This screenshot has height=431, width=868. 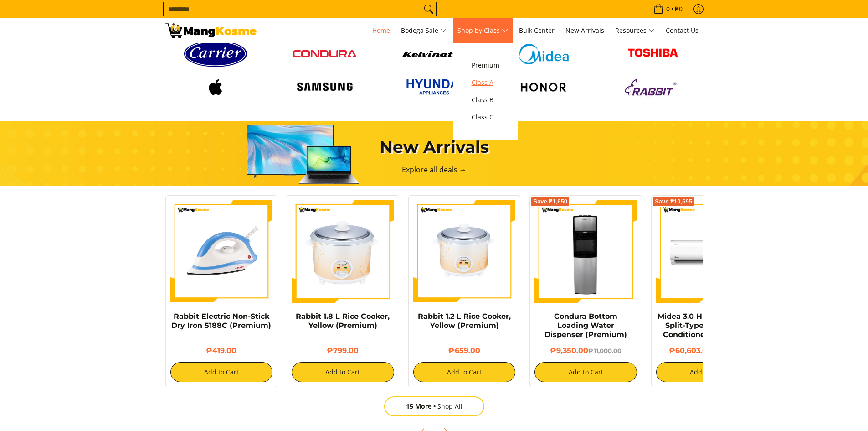 What do you see at coordinates (485, 65) in the screenshot?
I see `a: Premium` at bounding box center [485, 65].